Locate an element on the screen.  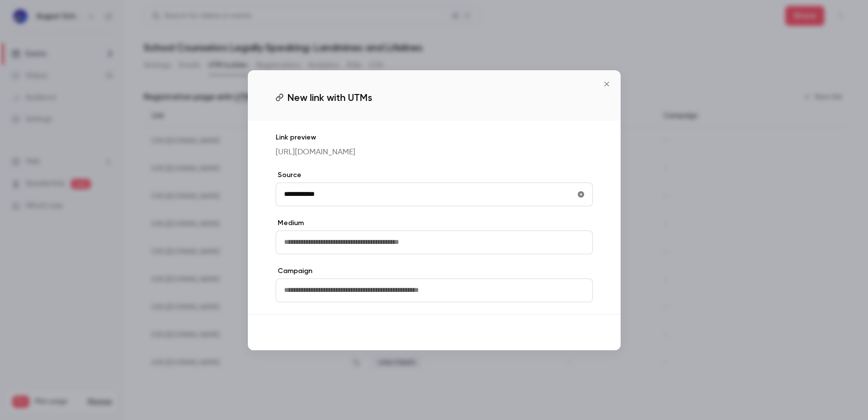
button: Close is located at coordinates (606, 84).